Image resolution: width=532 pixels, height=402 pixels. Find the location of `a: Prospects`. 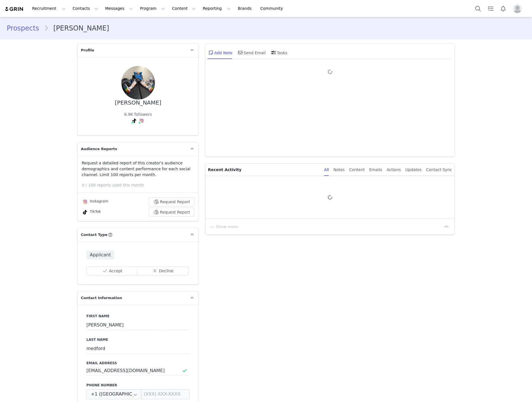

a: Prospects is located at coordinates (26, 28).